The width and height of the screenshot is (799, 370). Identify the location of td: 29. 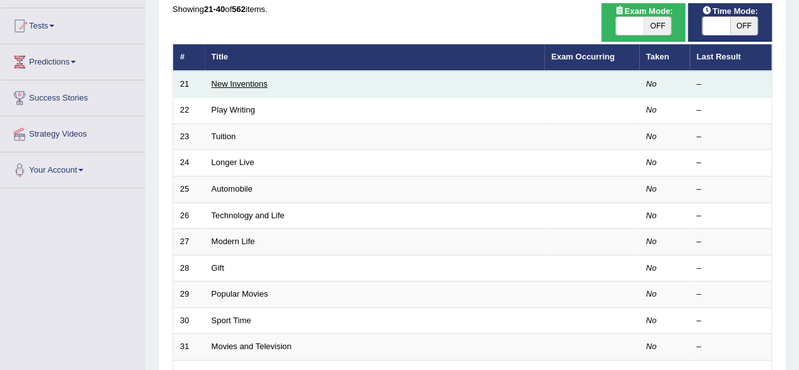
(189, 294).